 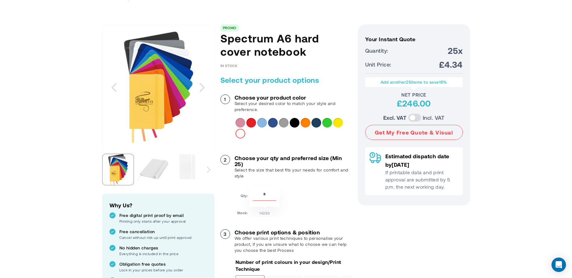 I want to click on div: Grey, so click(x=284, y=123).